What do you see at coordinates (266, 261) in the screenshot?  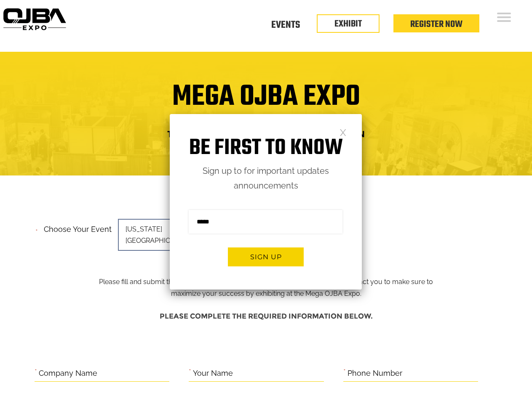 I see `p: Please fill and submit the information below and one of our team members will contact you to make...` at bounding box center [266, 261].